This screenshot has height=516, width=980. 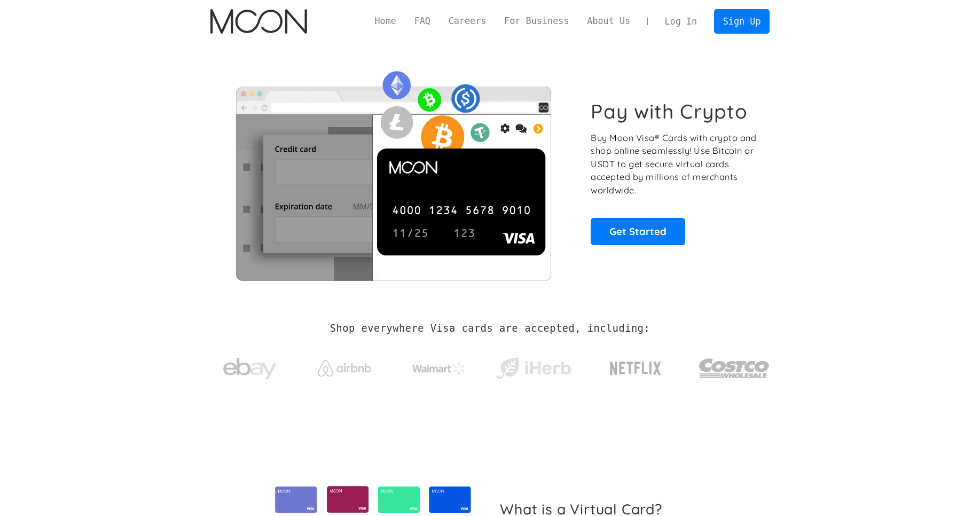 I want to click on h1: Pay with Crypto, so click(x=669, y=111).